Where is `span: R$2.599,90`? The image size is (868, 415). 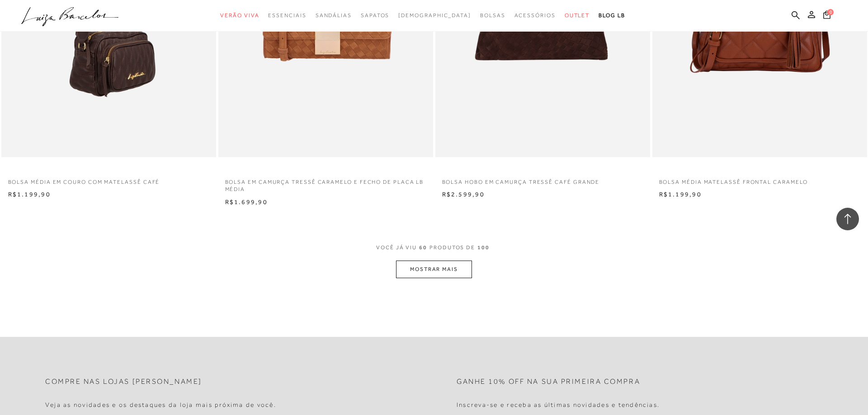
span: R$2.599,90 is located at coordinates (463, 194).